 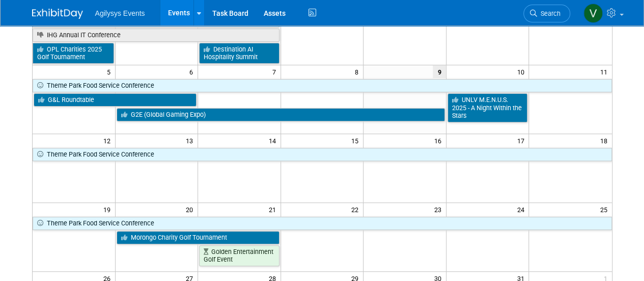 What do you see at coordinates (57, 14) in the screenshot?
I see `img: ExhibitDay` at bounding box center [57, 14].